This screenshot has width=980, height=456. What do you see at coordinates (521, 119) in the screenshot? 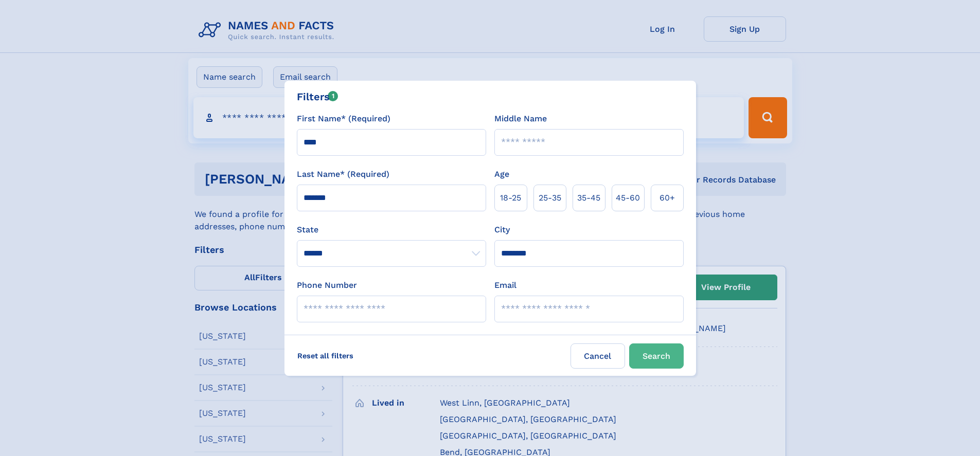
I see `label: Middle Name` at bounding box center [521, 119].